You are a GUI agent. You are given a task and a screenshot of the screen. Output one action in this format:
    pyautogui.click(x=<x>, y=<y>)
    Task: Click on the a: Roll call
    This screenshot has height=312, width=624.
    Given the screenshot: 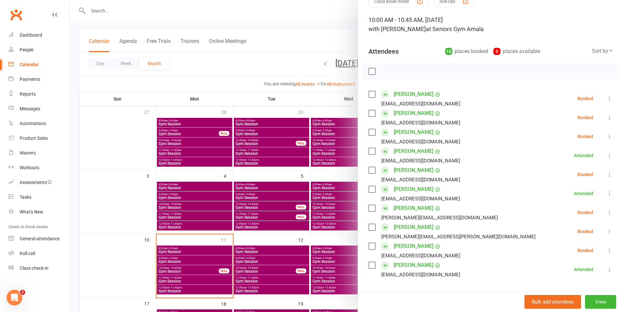 What is the action you would take?
    pyautogui.click(x=39, y=253)
    